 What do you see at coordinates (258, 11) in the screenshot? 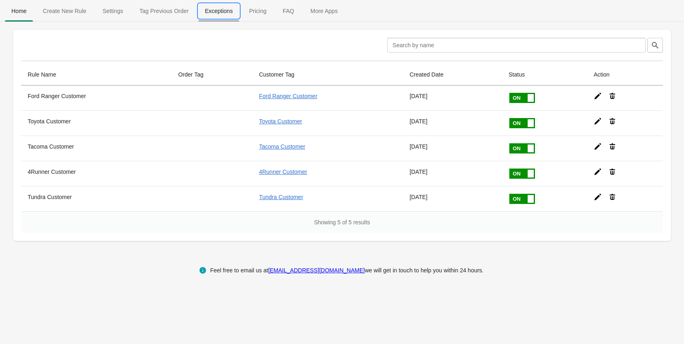
I see `span: Pricing` at bounding box center [258, 11].